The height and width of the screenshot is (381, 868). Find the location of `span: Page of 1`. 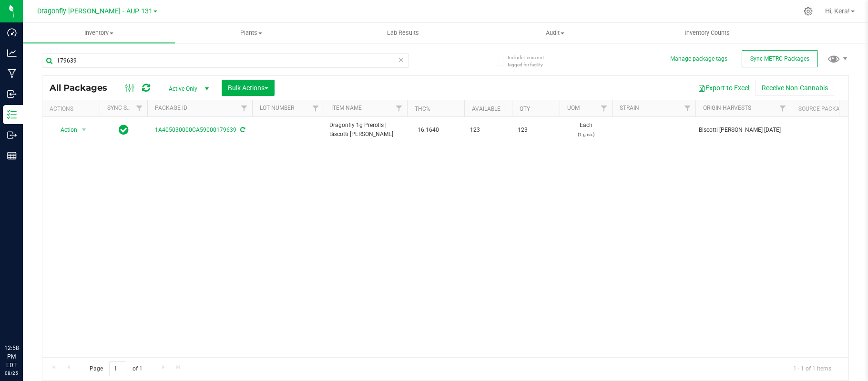

span: Page of 1 is located at coordinates (116, 368).